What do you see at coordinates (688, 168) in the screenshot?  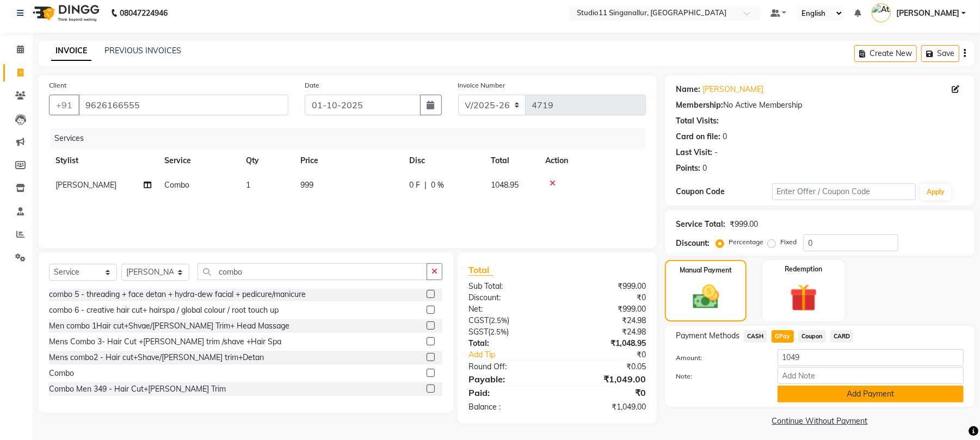 I see `div: Points:` at bounding box center [688, 168].